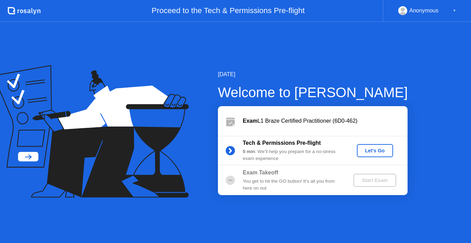 The width and height of the screenshot is (471, 243). What do you see at coordinates (249, 151) in the screenshot?
I see `b: 5 min` at bounding box center [249, 151].